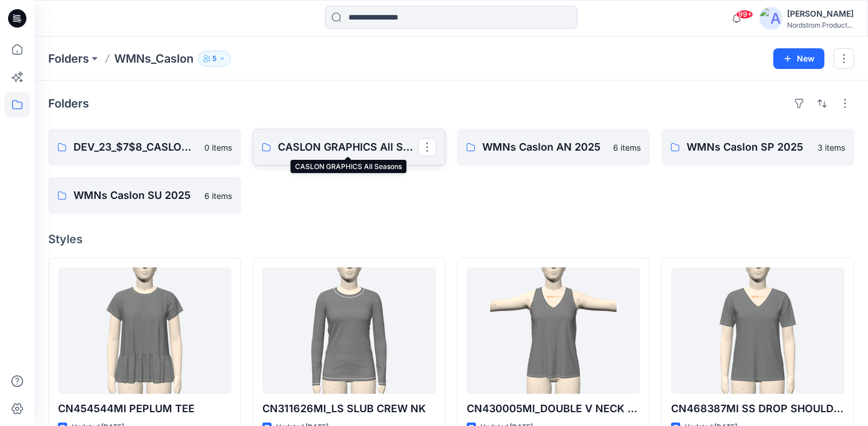 Image resolution: width=868 pixels, height=426 pixels. What do you see at coordinates (758, 408) in the screenshot?
I see `p: CN468387MI SS DROP SHOULDER TEE` at bounding box center [758, 408].